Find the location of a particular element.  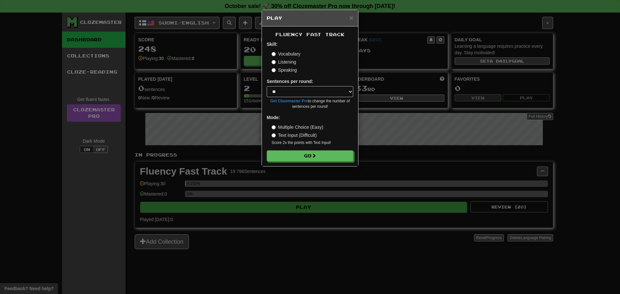

button: Close is located at coordinates (351, 17).